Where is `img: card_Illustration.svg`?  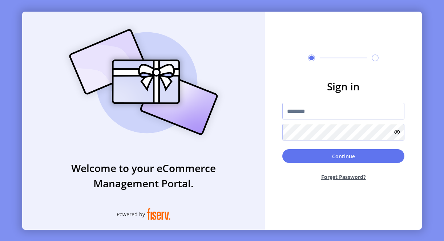 img: card_Illustration.svg is located at coordinates (144, 82).